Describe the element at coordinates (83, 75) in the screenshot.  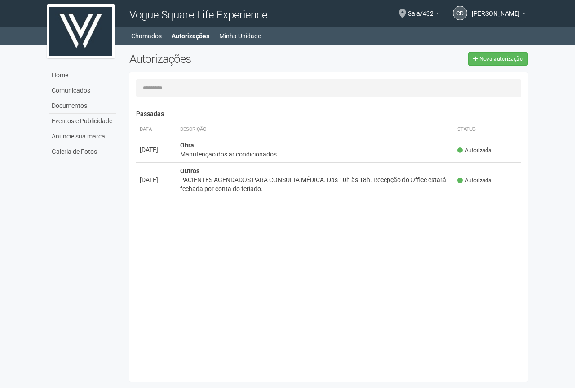
I see `a: Home` at that location.